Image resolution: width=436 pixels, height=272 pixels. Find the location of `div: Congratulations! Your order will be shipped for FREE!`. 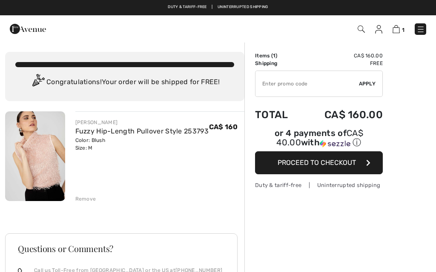

div: Congratulations! Your order will be shipped for FREE! is located at coordinates (125, 83).